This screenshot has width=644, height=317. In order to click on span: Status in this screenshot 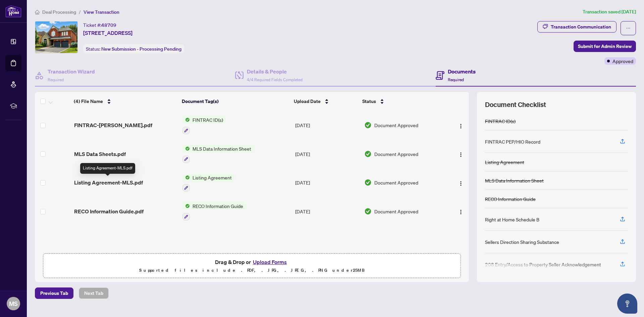, I will do `click(369, 101)`.